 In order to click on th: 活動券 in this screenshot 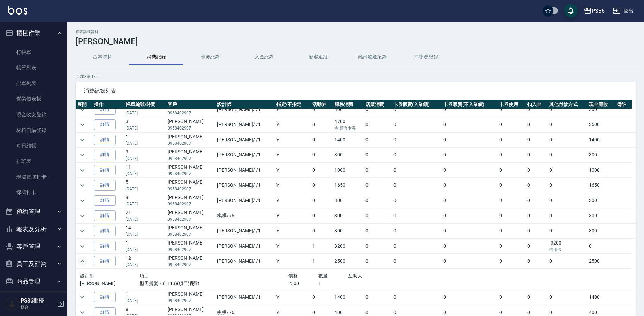, I will do `click(321, 105)`.